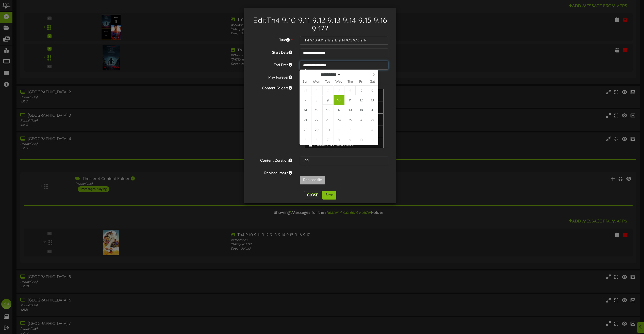 The image size is (644, 334). Describe the element at coordinates (339, 130) in the screenshot. I see `span: October 1, 2025` at that location.